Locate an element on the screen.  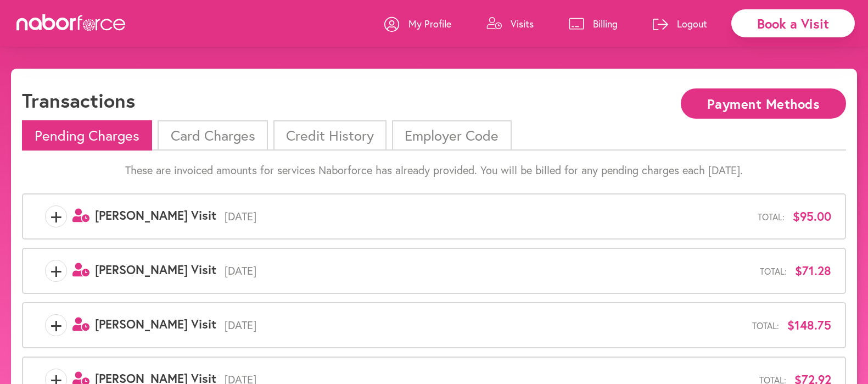
p: Billing is located at coordinates (605, 24).